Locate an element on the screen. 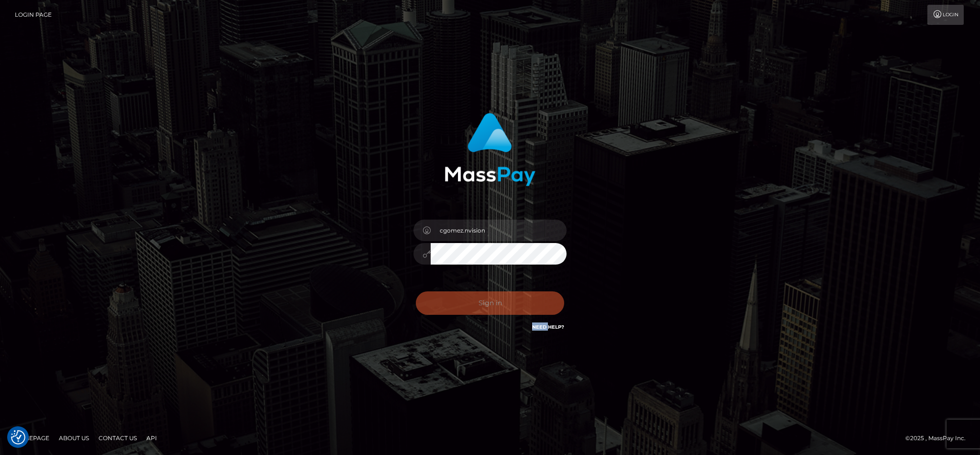 The height and width of the screenshot is (455, 980). img: MassPay Login is located at coordinates (490, 149).